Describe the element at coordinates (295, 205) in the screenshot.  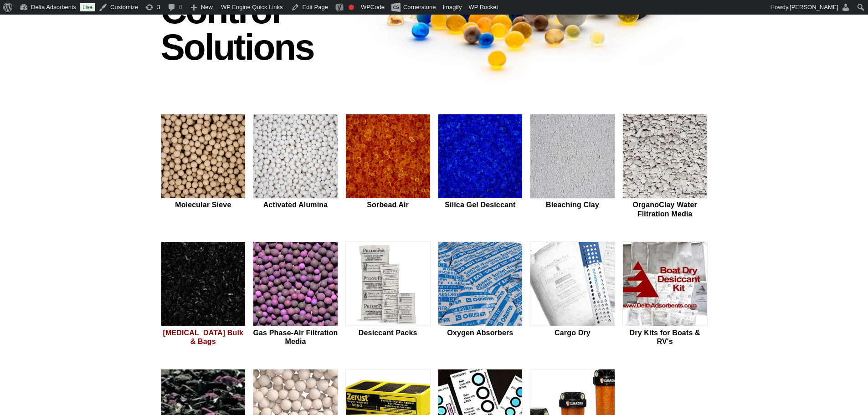
I see `h2: Activated Alumina` at that location.